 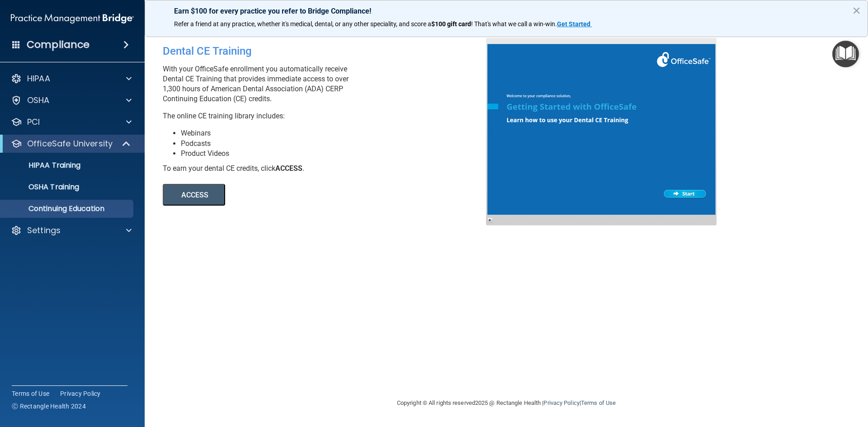 What do you see at coordinates (71, 143) in the screenshot?
I see `a: OfficeSafe University` at bounding box center [71, 143].